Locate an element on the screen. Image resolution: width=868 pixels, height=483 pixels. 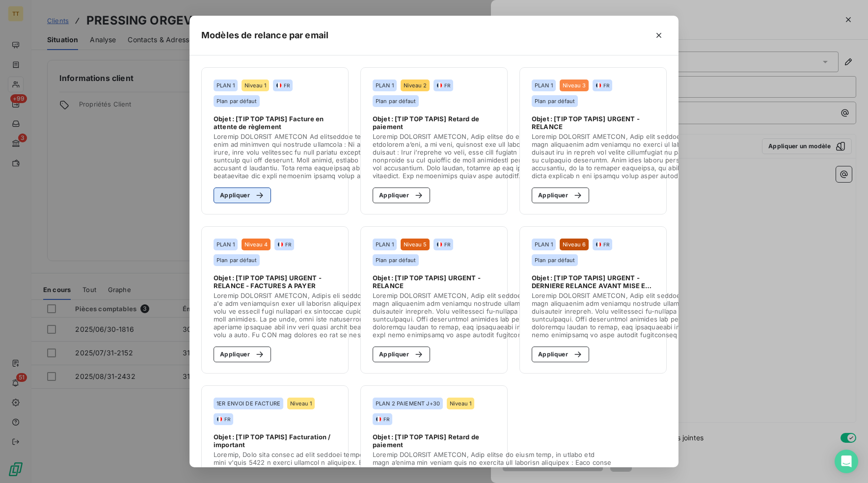
span: Objet : [TIP TOP TAPIS] Facturation / important is located at coordinates (275, 440).